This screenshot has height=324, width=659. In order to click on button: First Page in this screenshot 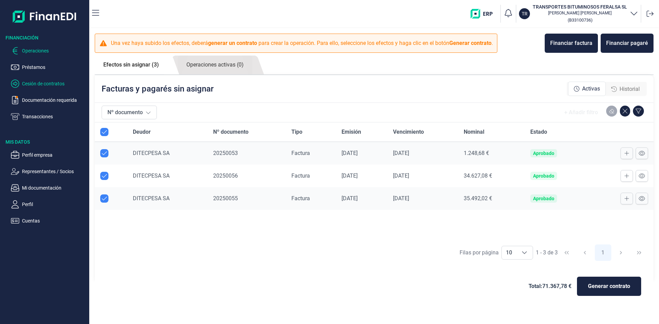, I will do `click(567, 253)`.